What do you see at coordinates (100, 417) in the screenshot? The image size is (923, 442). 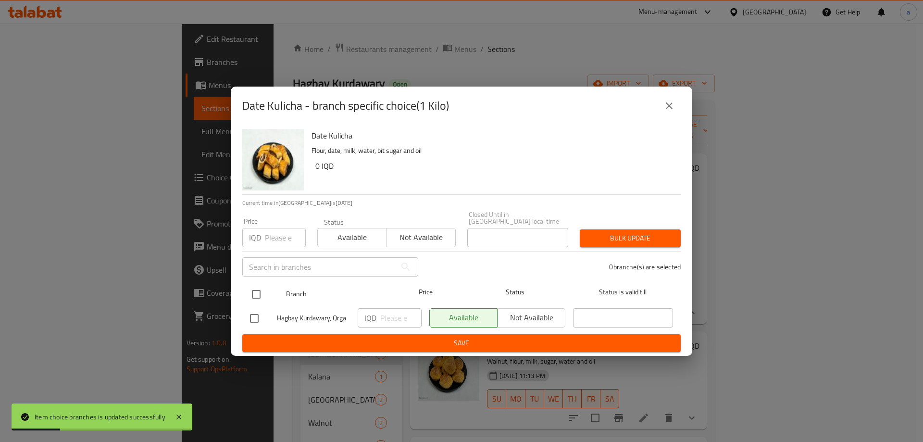 I see `div: Item choice branches is updated successfully` at bounding box center [100, 417].